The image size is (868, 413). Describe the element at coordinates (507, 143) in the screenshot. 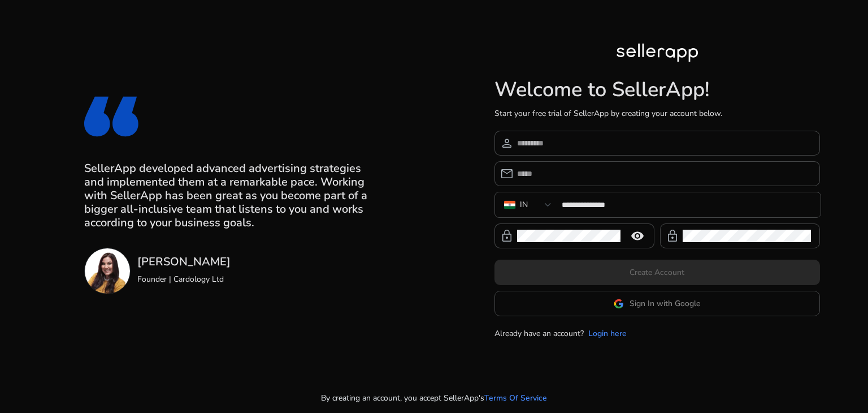

I see `span: person` at that location.